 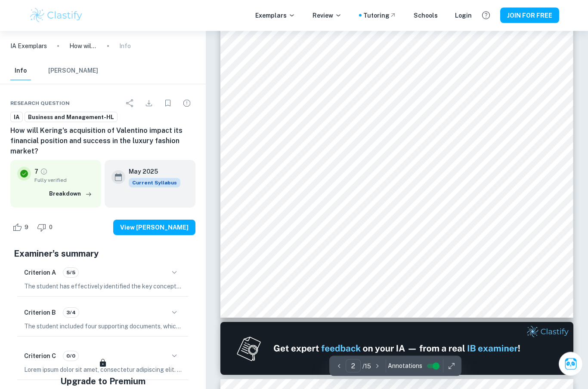 What do you see at coordinates (397, 349) in the screenshot?
I see `img: Ad` at bounding box center [397, 349].